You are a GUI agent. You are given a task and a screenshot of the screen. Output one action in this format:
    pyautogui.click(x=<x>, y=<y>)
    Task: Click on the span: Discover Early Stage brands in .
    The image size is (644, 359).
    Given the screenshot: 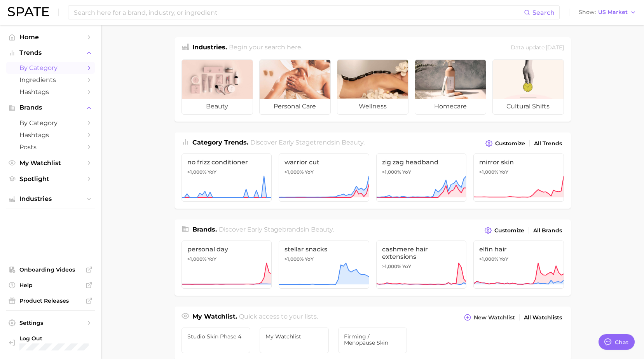 What is the action you would take?
    pyautogui.click(x=277, y=229)
    